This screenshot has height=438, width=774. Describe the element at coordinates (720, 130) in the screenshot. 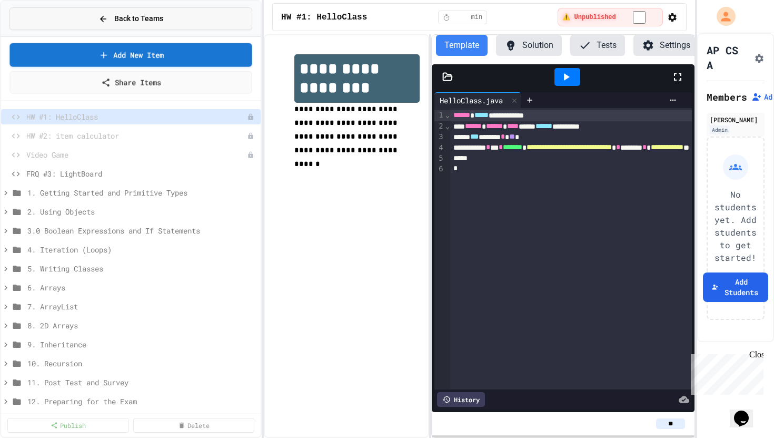

I see `div: Admin` at that location.